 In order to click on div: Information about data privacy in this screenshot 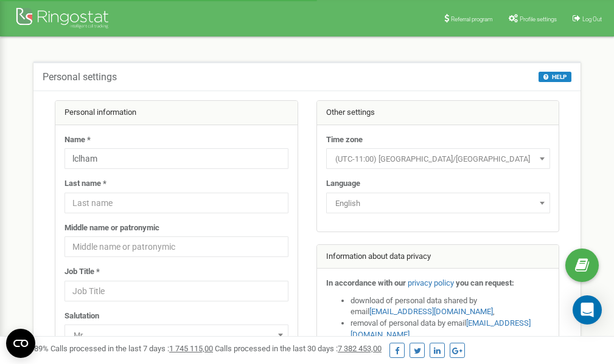, I will do `click(438, 257)`.